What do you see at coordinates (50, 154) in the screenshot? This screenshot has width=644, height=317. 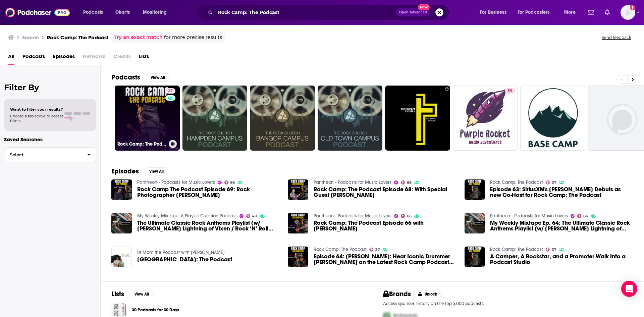 I see `button: Select` at bounding box center [50, 154].